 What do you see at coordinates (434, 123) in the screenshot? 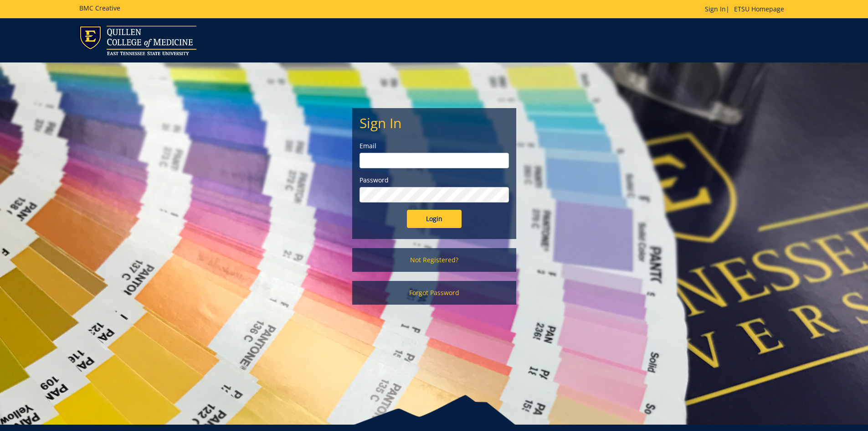
I see `h2: Sign In` at bounding box center [434, 123].